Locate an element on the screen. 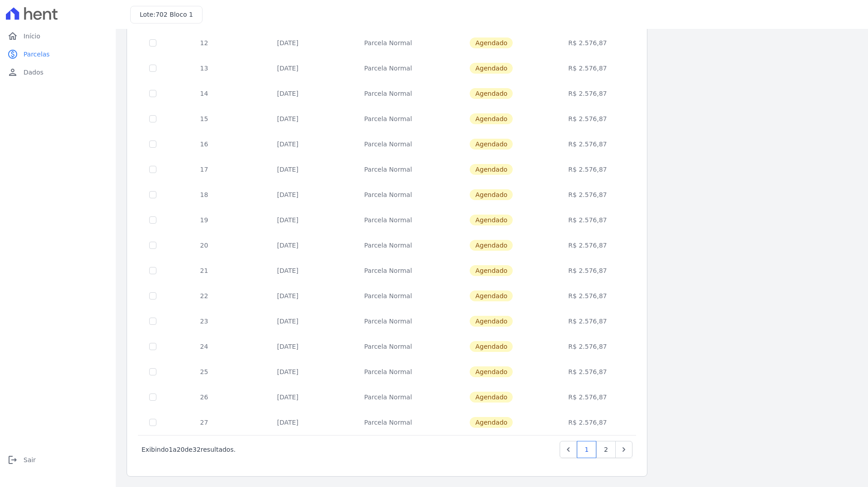  td: 20 is located at coordinates (204, 246).